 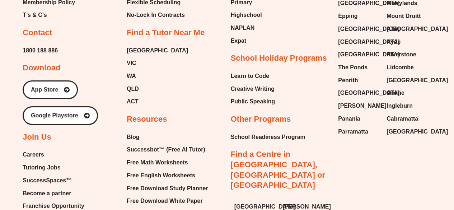 What do you see at coordinates (41, 68) in the screenshot?
I see `h2: Download` at bounding box center [41, 68].